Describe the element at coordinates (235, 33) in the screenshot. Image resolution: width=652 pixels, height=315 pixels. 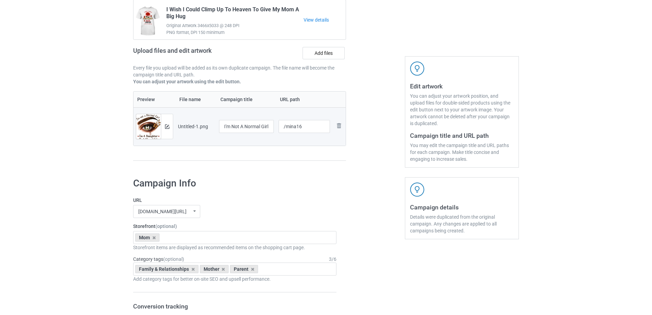
I see `span: PNG format, DPI 150 minimum` at that location.